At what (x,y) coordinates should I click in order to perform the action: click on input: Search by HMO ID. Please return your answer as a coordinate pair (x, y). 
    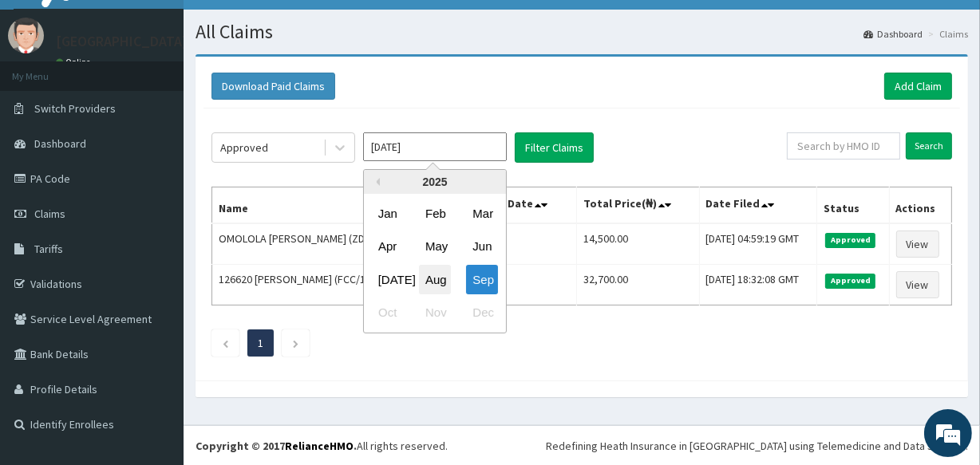
    Looking at the image, I should click on (843, 146).